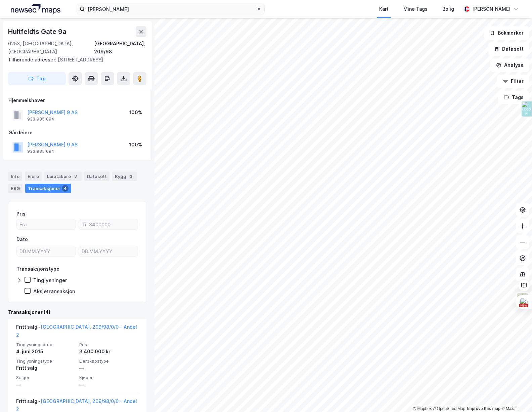  Describe the element at coordinates (509, 49) in the screenshot. I see `button: Datasett` at that location.